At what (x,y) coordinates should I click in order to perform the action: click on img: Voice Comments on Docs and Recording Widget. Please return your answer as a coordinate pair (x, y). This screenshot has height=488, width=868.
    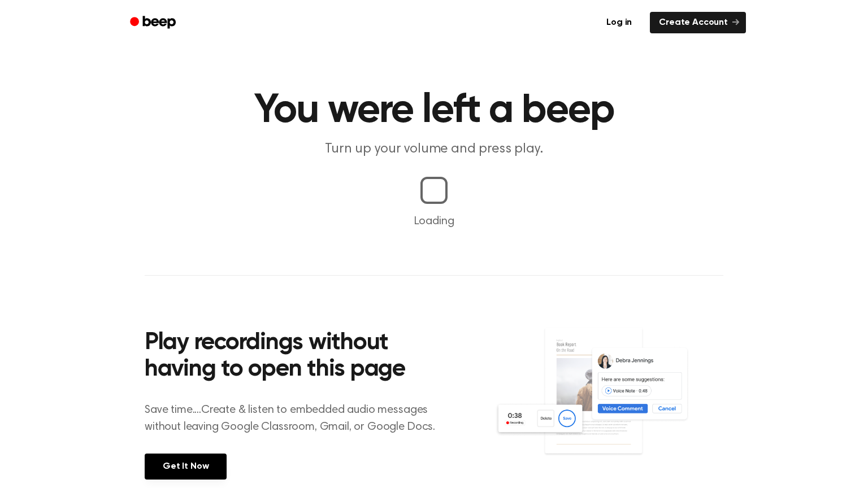
    Looking at the image, I should click on (609, 403).